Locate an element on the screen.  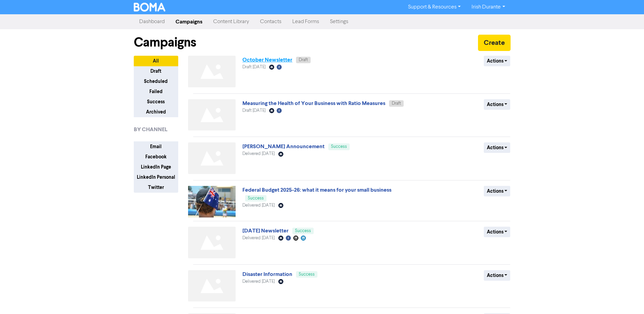
a: Dashboard is located at coordinates (152, 22).